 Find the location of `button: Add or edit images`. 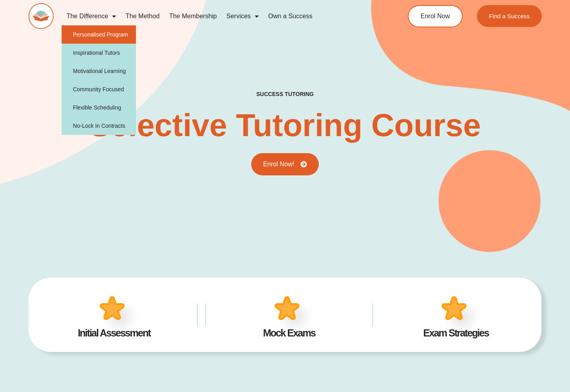

button: Add or edit images is located at coordinates (230, 6).